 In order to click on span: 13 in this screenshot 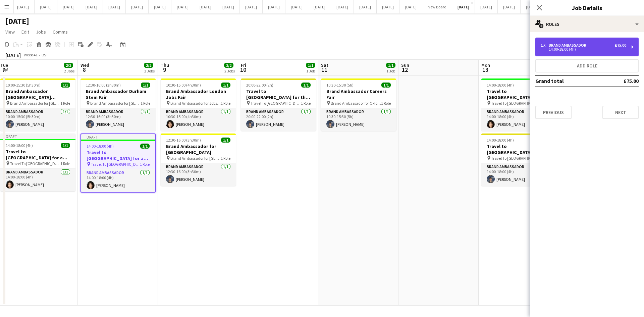, I will do `click(485, 69)`.